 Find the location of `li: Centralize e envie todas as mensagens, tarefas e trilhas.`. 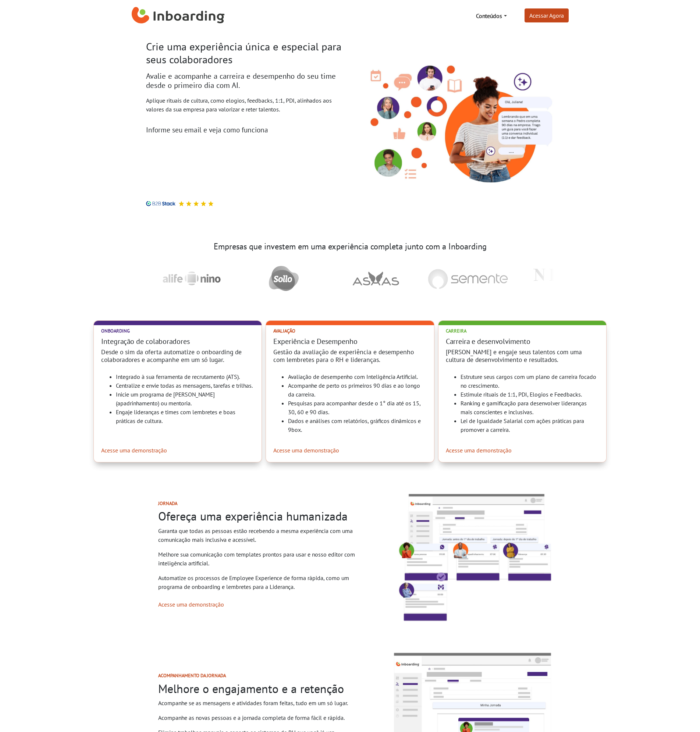

li: Centralize e envie todas as mensagens, tarefas e trilhas. is located at coordinates (185, 386).